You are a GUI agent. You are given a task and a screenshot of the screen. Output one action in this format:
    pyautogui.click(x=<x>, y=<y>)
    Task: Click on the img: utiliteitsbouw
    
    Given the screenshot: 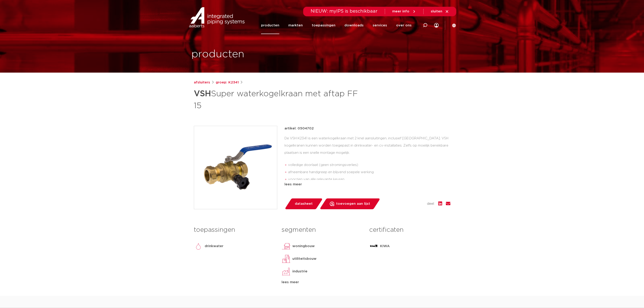 What is the action you would take?
    pyautogui.click(x=286, y=259)
    